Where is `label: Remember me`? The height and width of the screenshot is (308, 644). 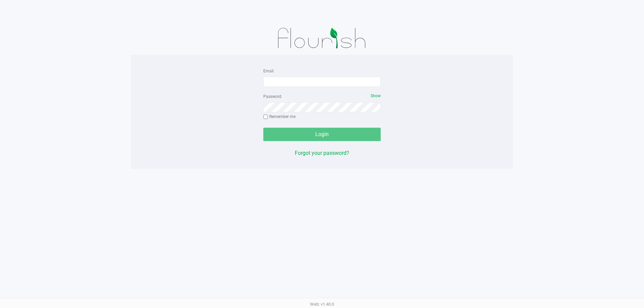
label: Remember me is located at coordinates (280, 117).